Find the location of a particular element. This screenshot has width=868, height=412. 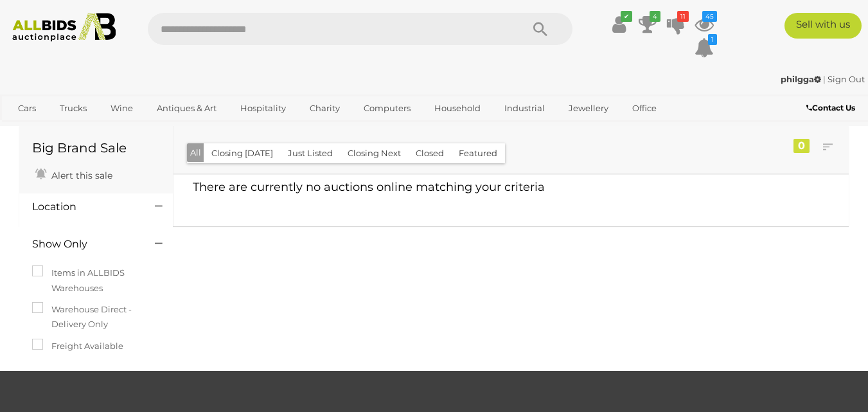

span: Alert this sale is located at coordinates (81, 176).